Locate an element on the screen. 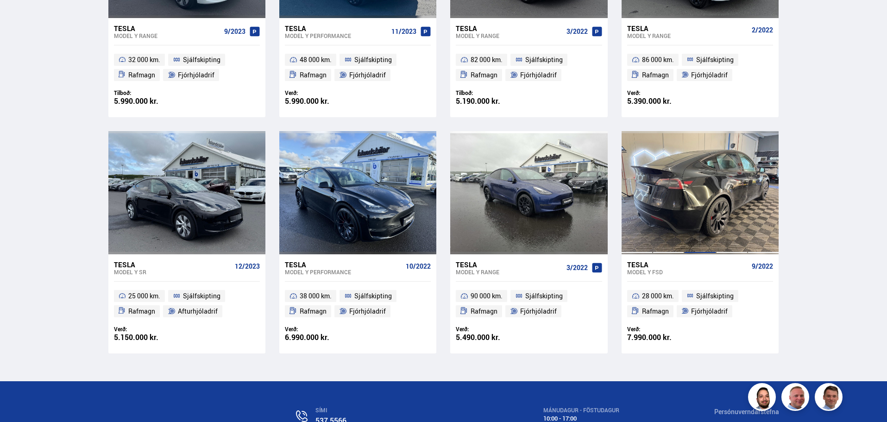 This screenshot has width=887, height=422. a: Tesla Model Y PERFORMANCE 10/2022 38 000 km. Sjálfskipting Rafmagn Fjórhjóladrif Verð: 6.990.000 kr. is located at coordinates (358, 304).